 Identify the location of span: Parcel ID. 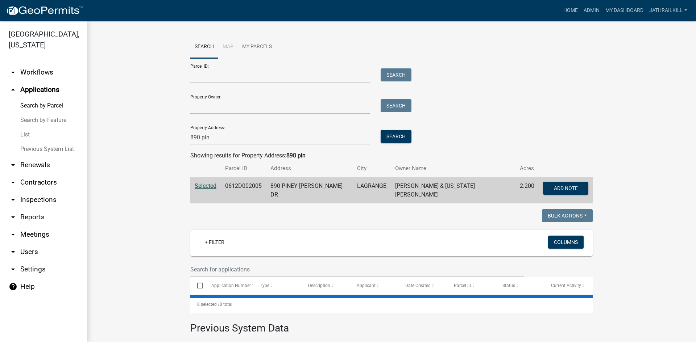
(462, 286).